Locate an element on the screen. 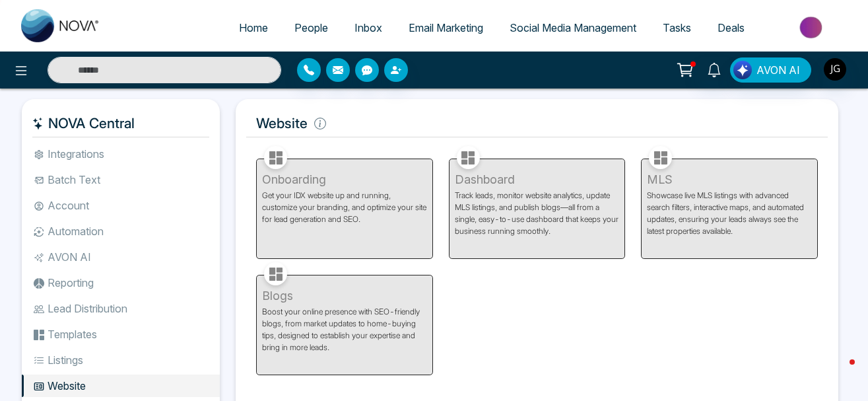  span: AVON AI is located at coordinates (779, 70).